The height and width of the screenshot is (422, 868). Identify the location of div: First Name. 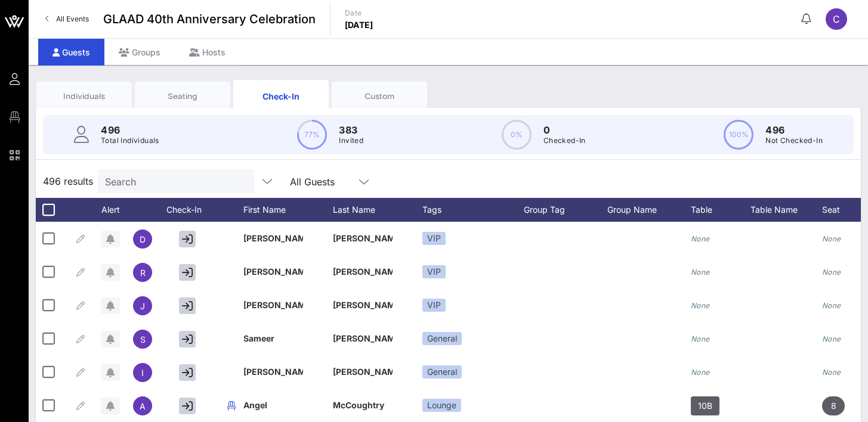
(288, 210).